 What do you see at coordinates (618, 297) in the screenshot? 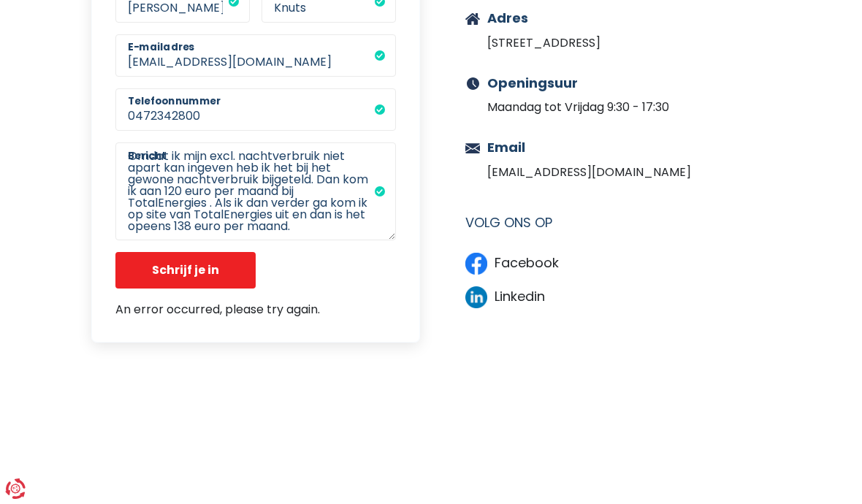
I see `a: Linkedin` at bounding box center [618, 297].